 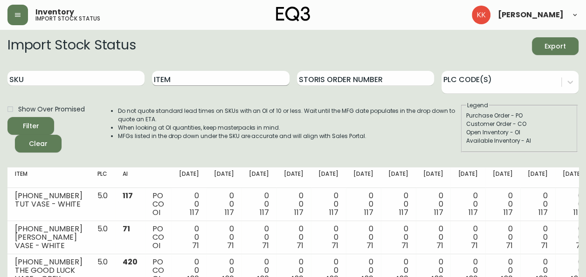 What do you see at coordinates (289, 136) in the screenshot?
I see `li: MFGs listed in the drop down under the SKU are accurate and will align with Sales Portal.` at bounding box center [289, 136].